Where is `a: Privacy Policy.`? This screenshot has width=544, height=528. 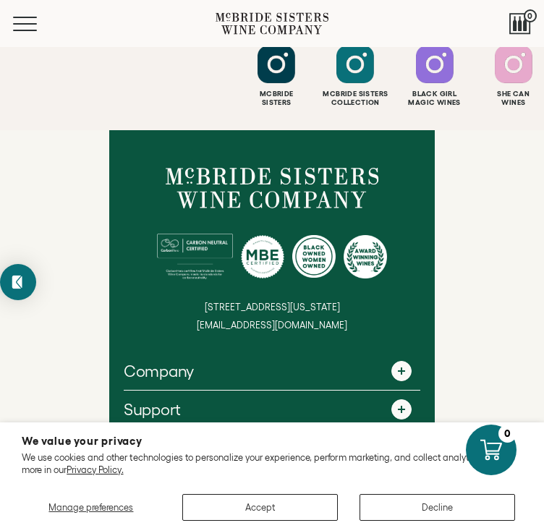 a: Privacy Policy. is located at coordinates (95, 469).